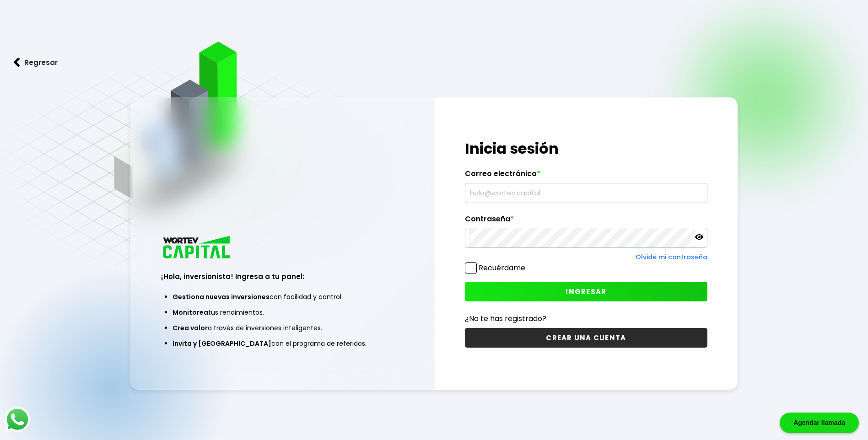 Image resolution: width=868 pixels, height=440 pixels. Describe the element at coordinates (502, 268) in the screenshot. I see `label: Recuérdame` at that location.